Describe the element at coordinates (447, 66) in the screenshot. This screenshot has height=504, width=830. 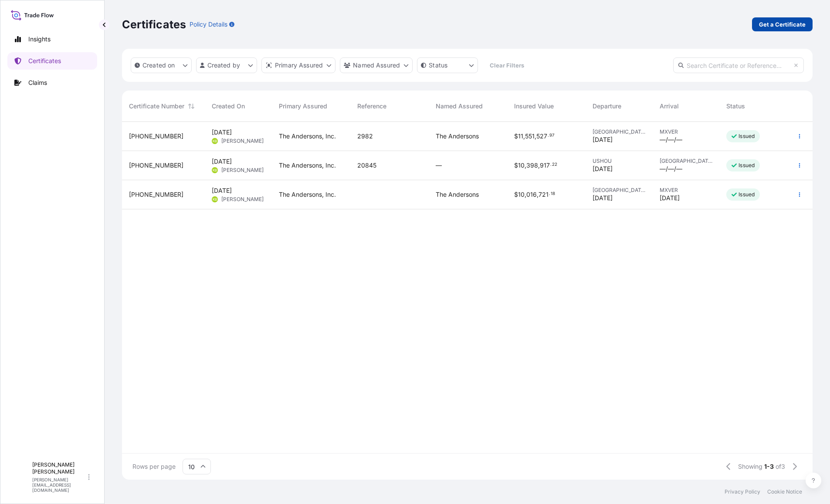
I see `button: certificateStatus Filter options` at that location.